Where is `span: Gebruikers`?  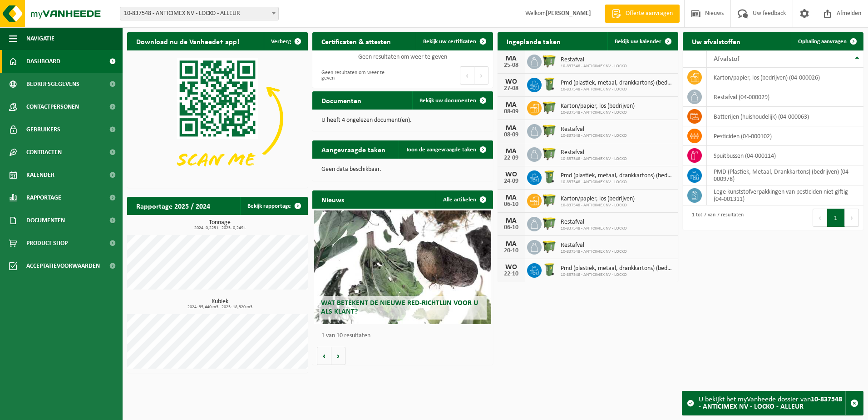
span: Gebruikers is located at coordinates (43, 129).